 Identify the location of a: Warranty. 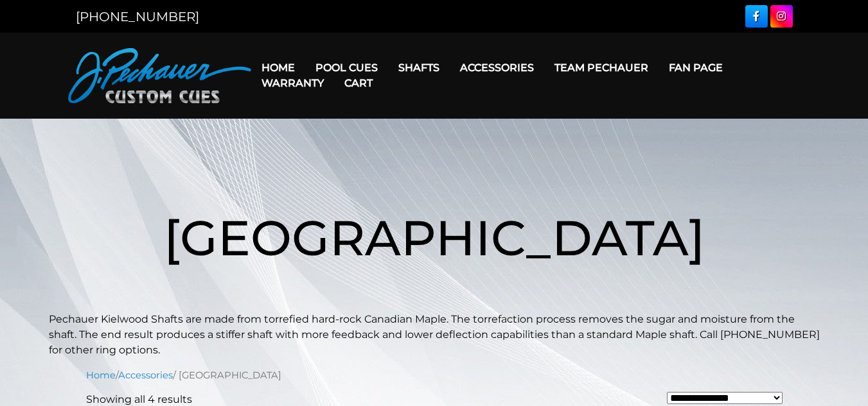
(293, 82).